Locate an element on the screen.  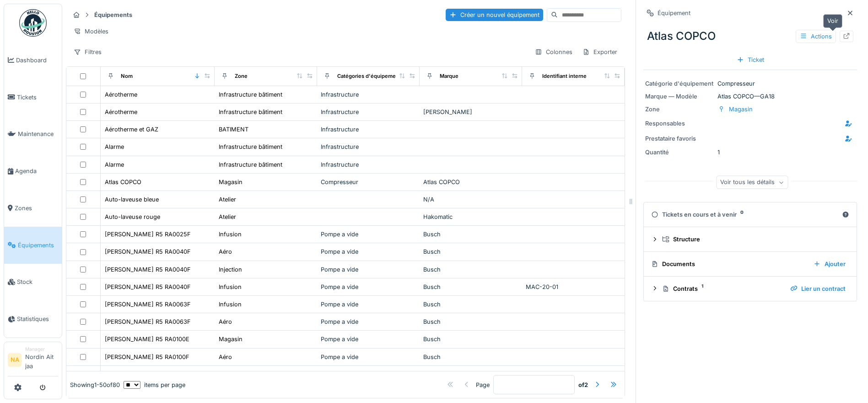
summary: Tickets en cours et à venir0 is located at coordinates (750, 214).